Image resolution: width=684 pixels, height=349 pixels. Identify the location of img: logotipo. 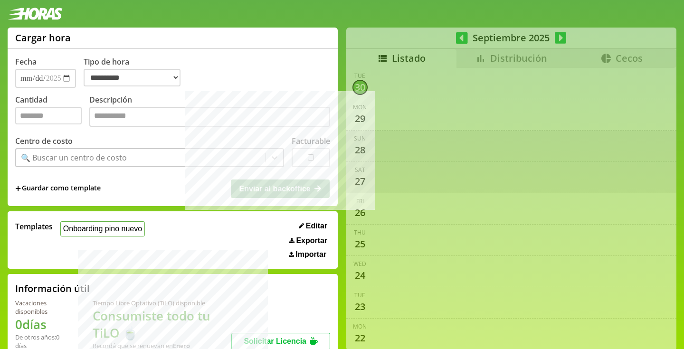
(35, 14).